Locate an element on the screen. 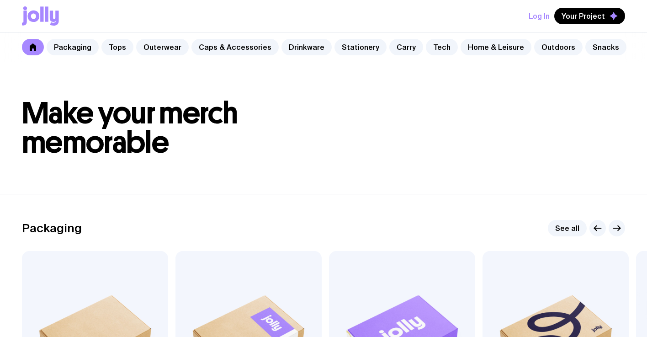 This screenshot has height=337, width=647. a: Tops is located at coordinates (117, 47).